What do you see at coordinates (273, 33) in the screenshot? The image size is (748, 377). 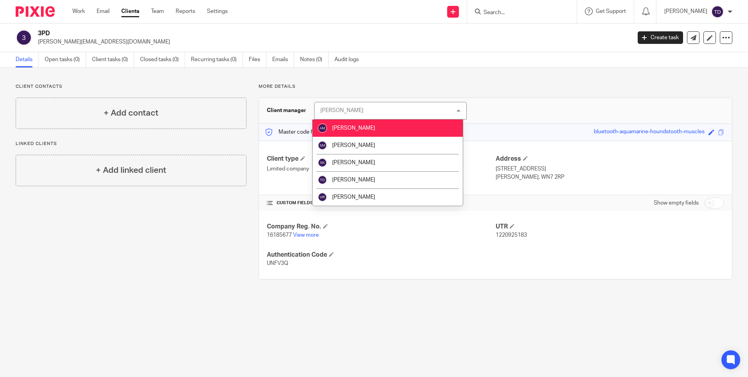 I see `h2: 3PD` at bounding box center [273, 33].